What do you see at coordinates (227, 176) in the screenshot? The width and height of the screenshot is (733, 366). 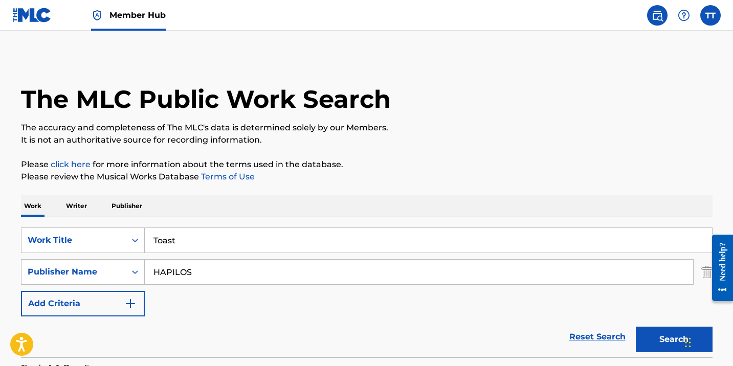 I see `a: Terms of Use` at bounding box center [227, 176].